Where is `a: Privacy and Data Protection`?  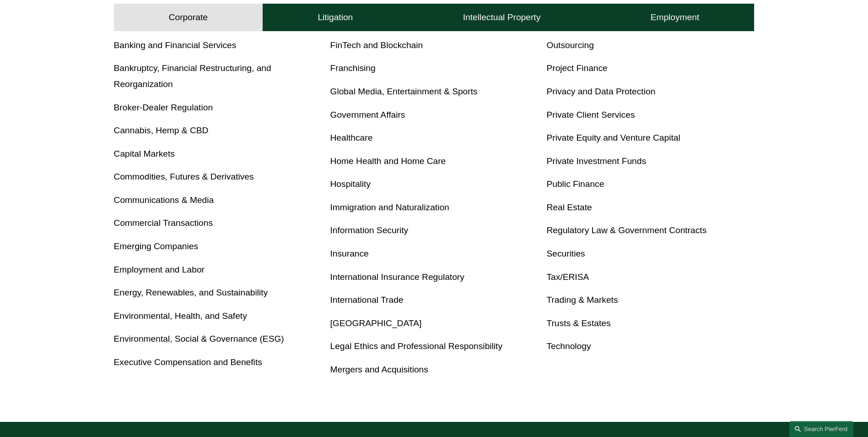
a: Privacy and Data Protection is located at coordinates (601, 91).